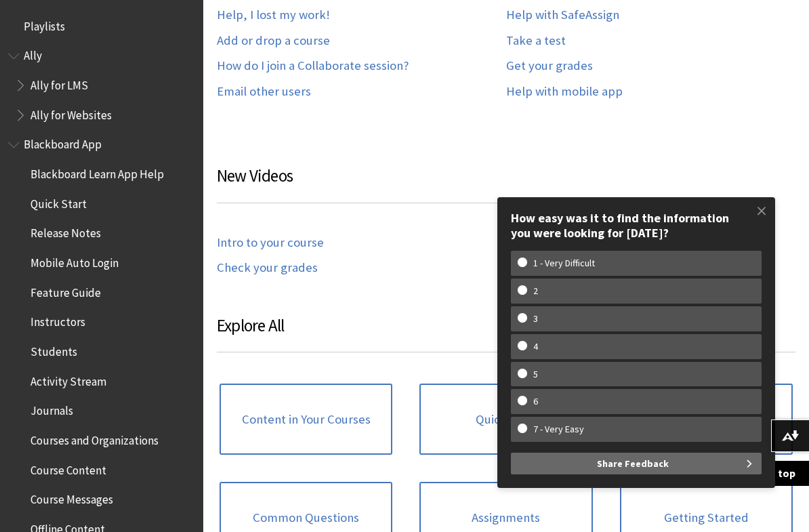 The width and height of the screenshot is (809, 532). Describe the element at coordinates (506, 333) in the screenshot. I see `h3: Explore All` at that location.